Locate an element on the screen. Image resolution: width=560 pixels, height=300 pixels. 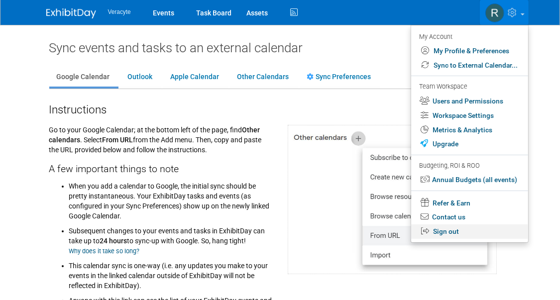
a: Refer & Earn is located at coordinates (469, 203).